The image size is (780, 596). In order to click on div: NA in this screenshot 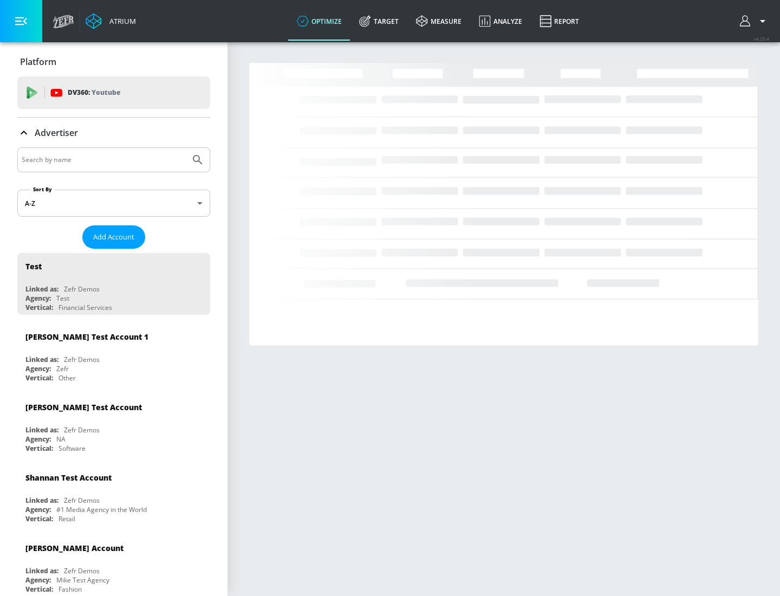, I will do `click(61, 439)`.